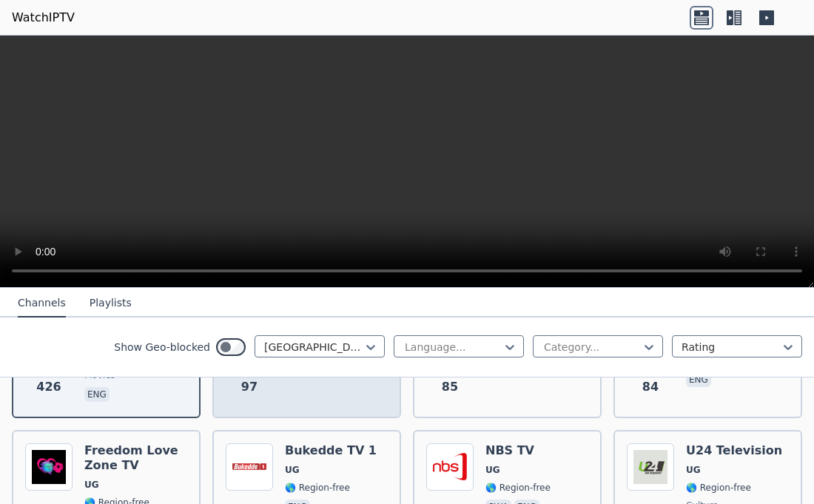 This screenshot has width=814, height=504. What do you see at coordinates (450, 467) in the screenshot?
I see `img: NBS TV` at bounding box center [450, 467].